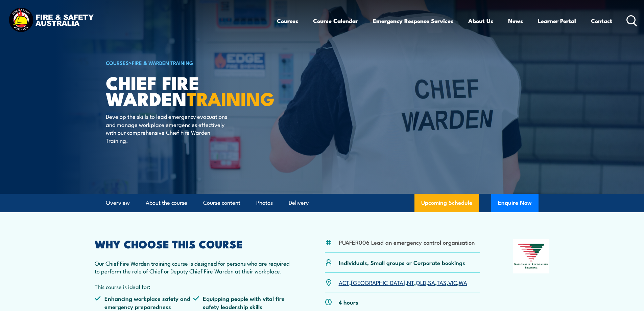 The height and width of the screenshot is (311, 644). I want to click on a: NT, so click(410, 282).